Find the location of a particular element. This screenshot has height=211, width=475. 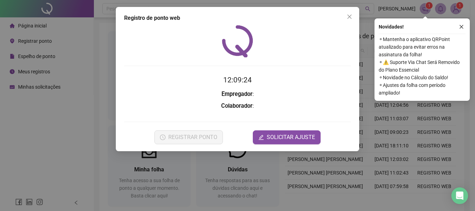

span: Novidades ! is located at coordinates (391, 27).